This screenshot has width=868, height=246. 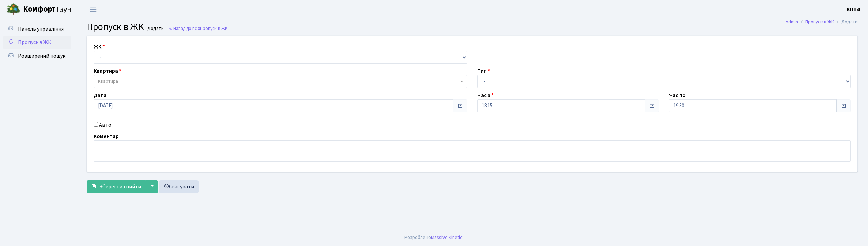 I want to click on small: Додати ., so click(x=155, y=28).